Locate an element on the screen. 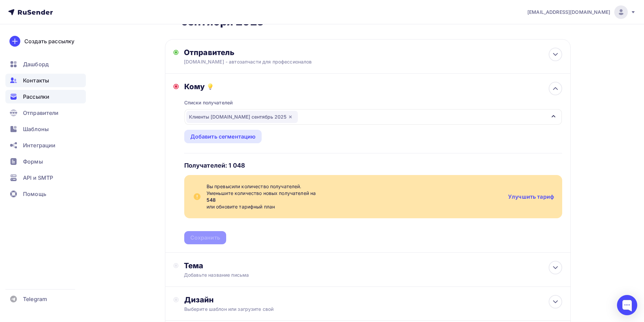 Image resolution: width=644 pixels, height=322 pixels. div: Кому is located at coordinates (373, 86).